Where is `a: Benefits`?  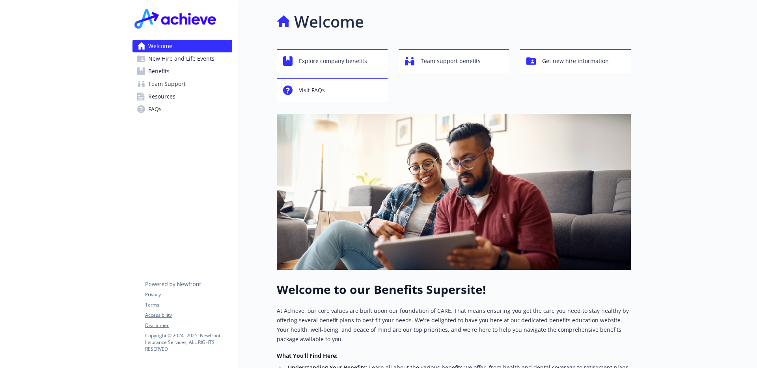 a: Benefits is located at coordinates (182, 71).